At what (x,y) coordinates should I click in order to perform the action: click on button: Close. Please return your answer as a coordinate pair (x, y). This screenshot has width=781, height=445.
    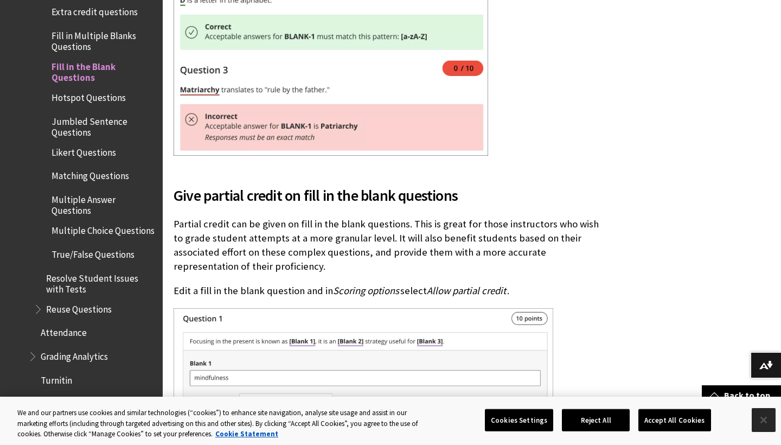
    Looking at the image, I should click on (764, 420).